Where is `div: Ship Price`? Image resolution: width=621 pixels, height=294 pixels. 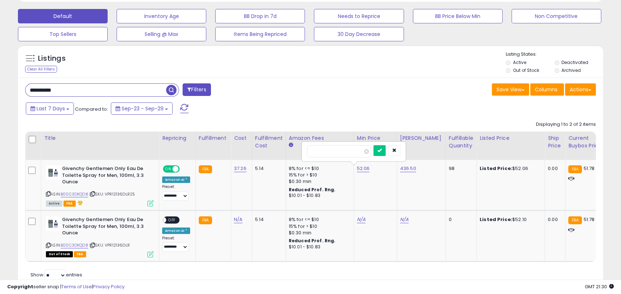 div: Ship Price is located at coordinates (555, 142).